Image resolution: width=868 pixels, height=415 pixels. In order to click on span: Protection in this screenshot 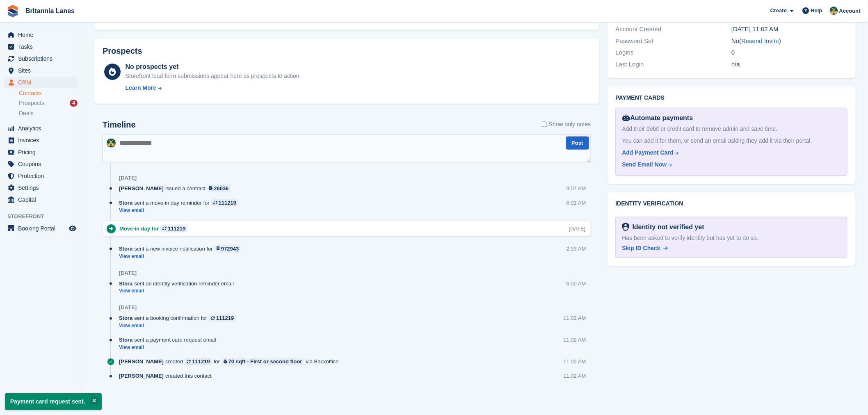, I will do `click(42, 176)`.